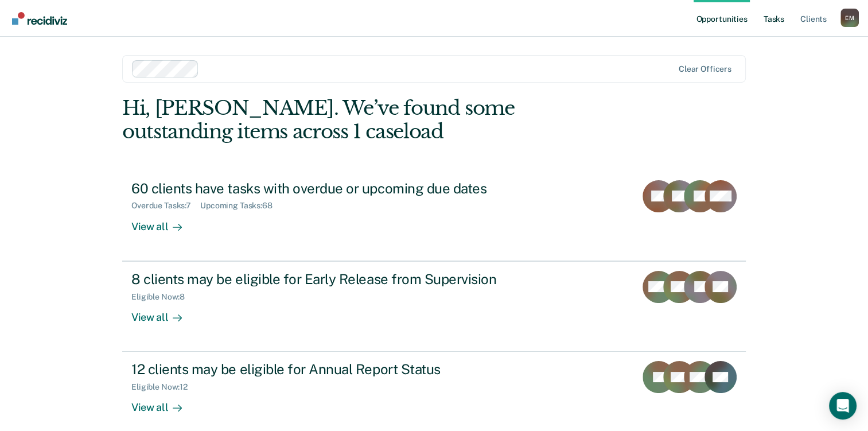  What do you see at coordinates (332, 188) in the screenshot?
I see `div: 60 clients have tasks with overdue or upcoming due dates` at bounding box center [332, 188].